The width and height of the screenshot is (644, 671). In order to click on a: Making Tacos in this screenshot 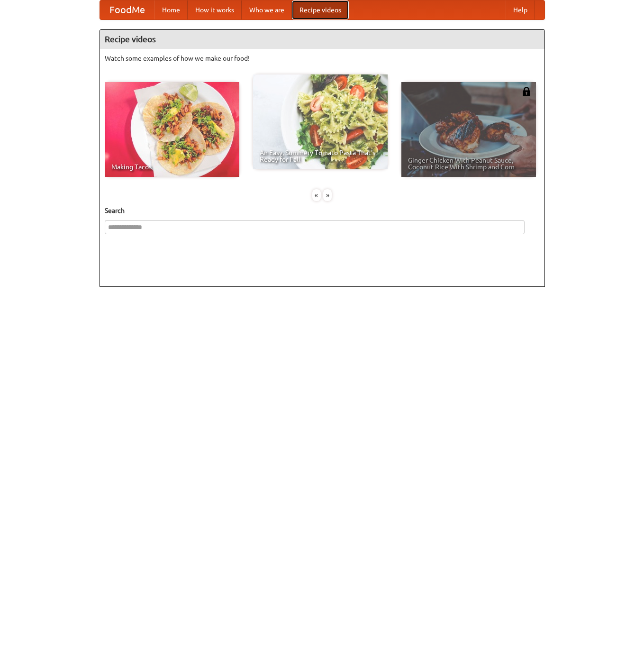, I will do `click(172, 130)`.